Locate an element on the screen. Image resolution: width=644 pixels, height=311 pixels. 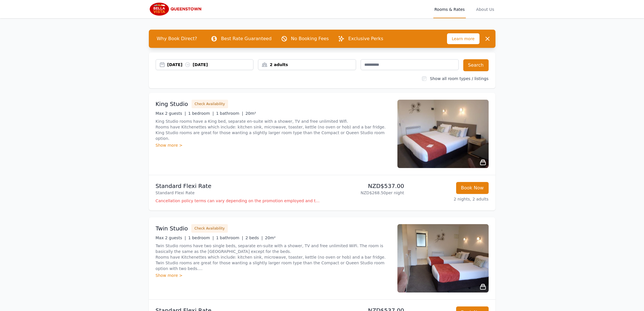
p: NZD$537.00 is located at coordinates (365, 186).